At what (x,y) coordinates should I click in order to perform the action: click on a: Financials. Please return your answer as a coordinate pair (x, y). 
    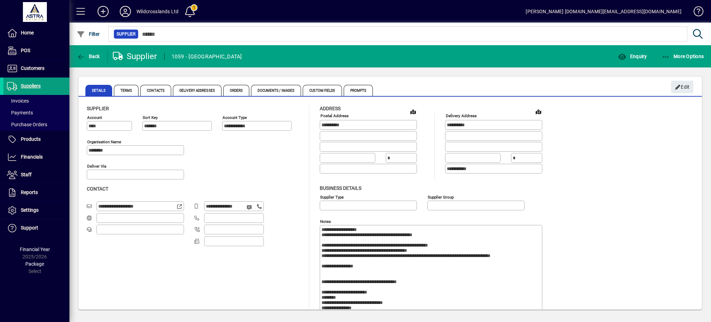
    Looking at the image, I should click on (36, 157).